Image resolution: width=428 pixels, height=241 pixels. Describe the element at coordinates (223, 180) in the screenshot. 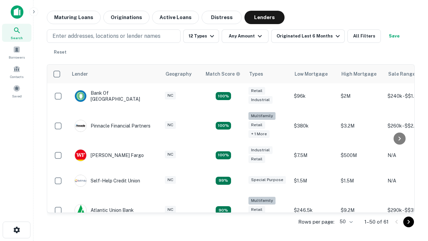

I see `div: Matching Properties: 11, hasApolloMatch: undefined` at that location.